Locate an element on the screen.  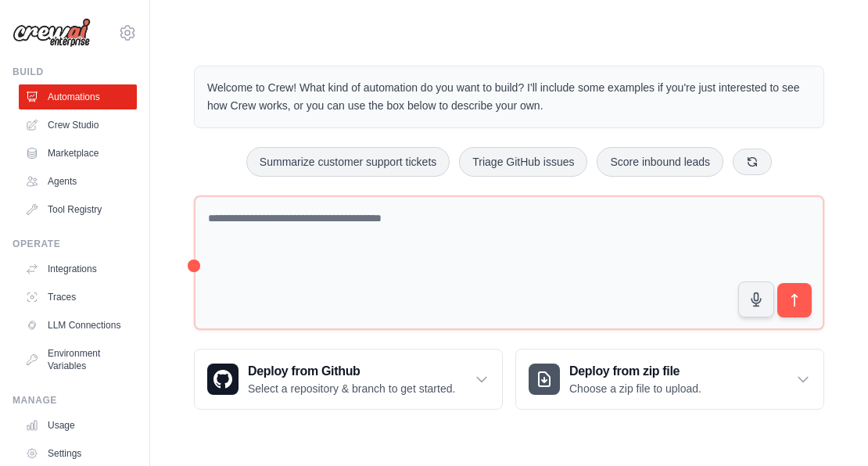
div: Build is located at coordinates (74, 72).